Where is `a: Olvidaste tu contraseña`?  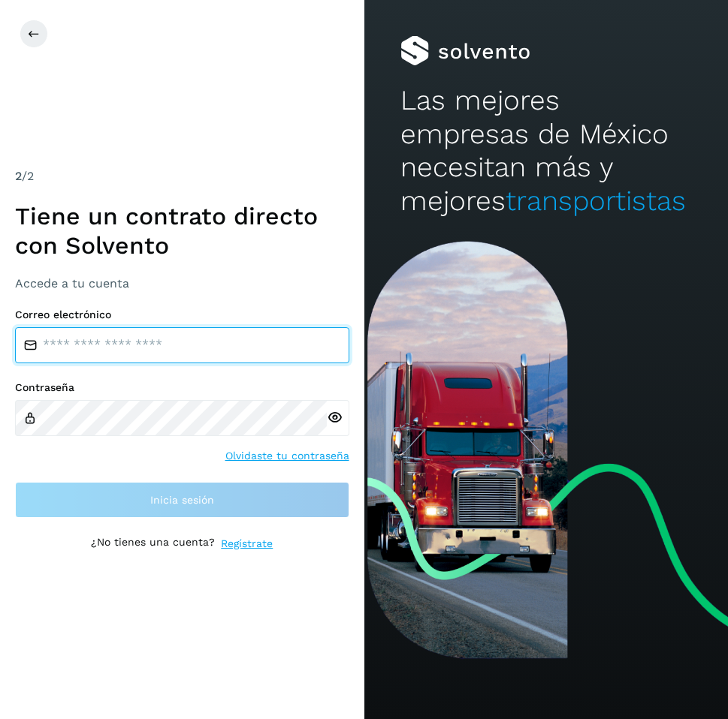
a: Olvidaste tu contraseña is located at coordinates (287, 455).